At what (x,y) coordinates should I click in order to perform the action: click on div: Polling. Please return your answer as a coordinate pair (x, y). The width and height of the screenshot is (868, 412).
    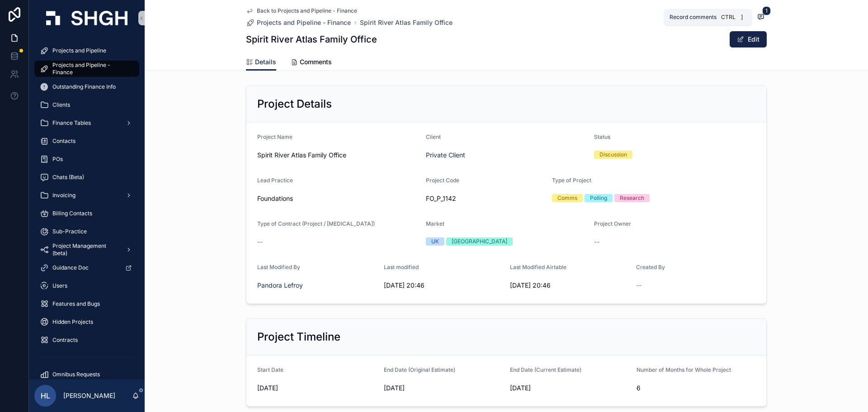
    Looking at the image, I should click on (599, 198).